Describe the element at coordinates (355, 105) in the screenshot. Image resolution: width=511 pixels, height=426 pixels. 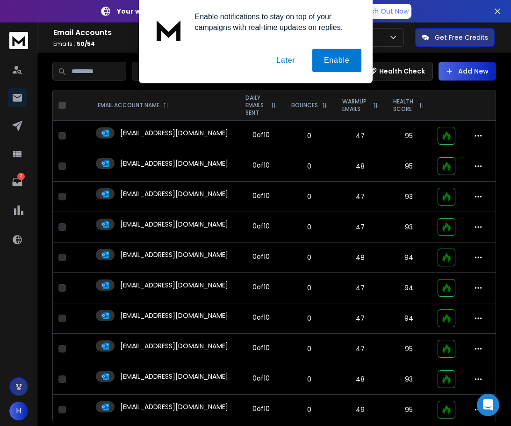
I see `p: WARMUP EMAILS` at that location.